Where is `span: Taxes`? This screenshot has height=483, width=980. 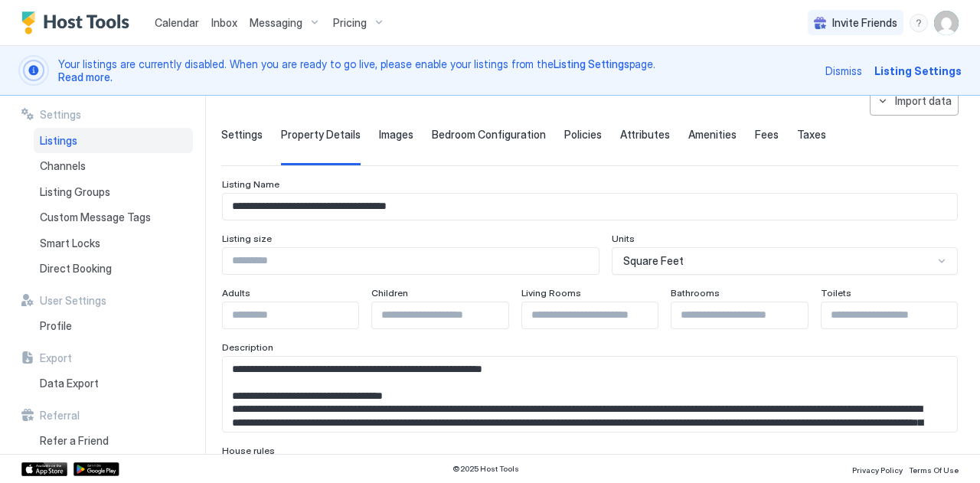
span: Taxes is located at coordinates (812, 135).